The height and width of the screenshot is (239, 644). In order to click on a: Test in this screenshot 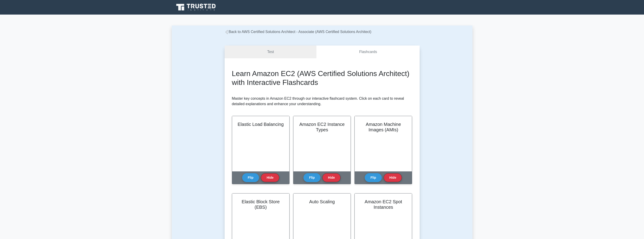, I will do `click(270, 52)`.